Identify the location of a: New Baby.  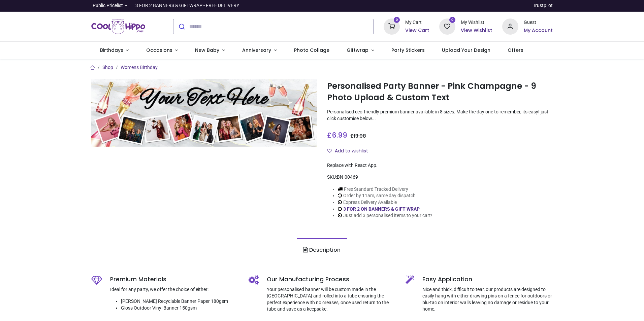
(210, 50).